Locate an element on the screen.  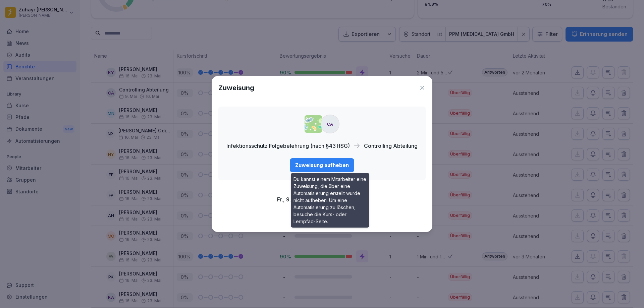
p: MANUAL is located at coordinates (348, 210).